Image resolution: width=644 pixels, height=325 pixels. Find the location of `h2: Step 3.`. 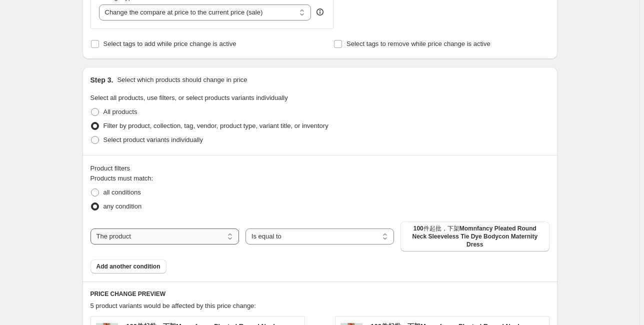

h2: Step 3. is located at coordinates (102, 80).